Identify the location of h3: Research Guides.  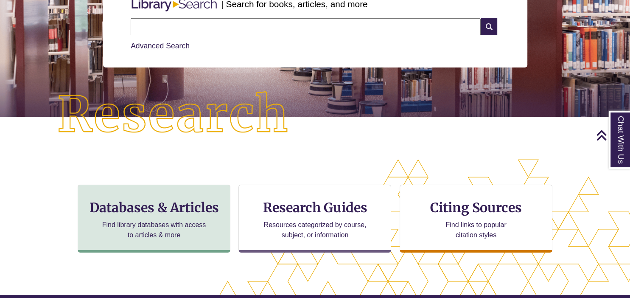
(315, 207).